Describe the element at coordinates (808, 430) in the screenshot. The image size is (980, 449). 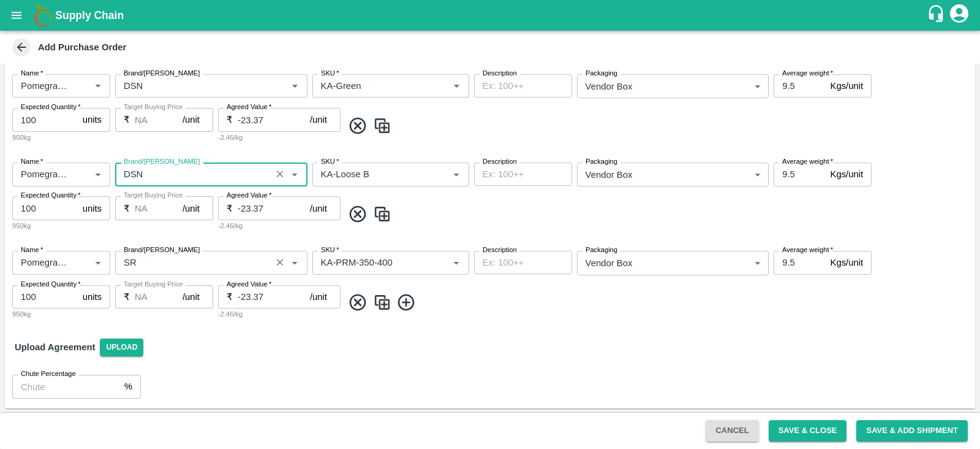
I see `button: Save & Close` at that location.